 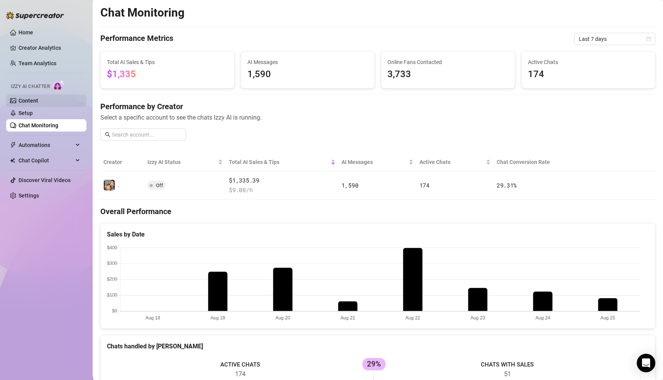 I want to click on span: Automations, so click(x=46, y=145).